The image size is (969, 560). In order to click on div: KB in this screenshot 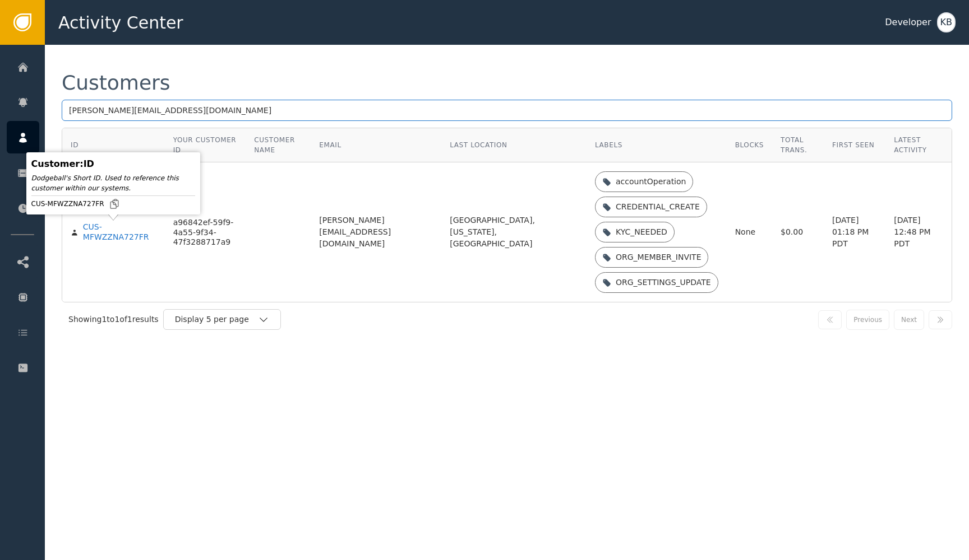, I will do `click(946, 23)`.